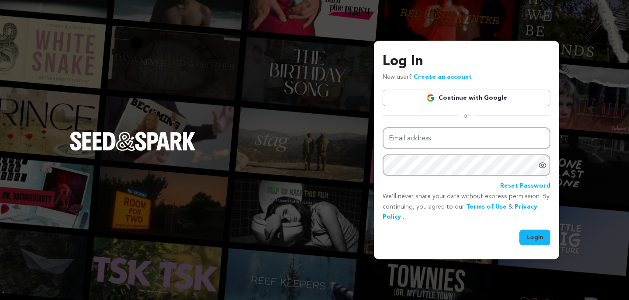 This screenshot has height=300, width=629. Describe the element at coordinates (467, 98) in the screenshot. I see `a: Continue with Google` at that location.